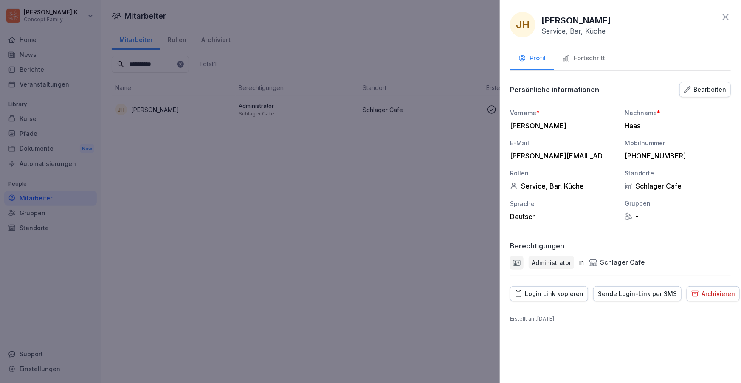  What do you see at coordinates (581, 262) in the screenshot?
I see `p: in` at bounding box center [581, 262].